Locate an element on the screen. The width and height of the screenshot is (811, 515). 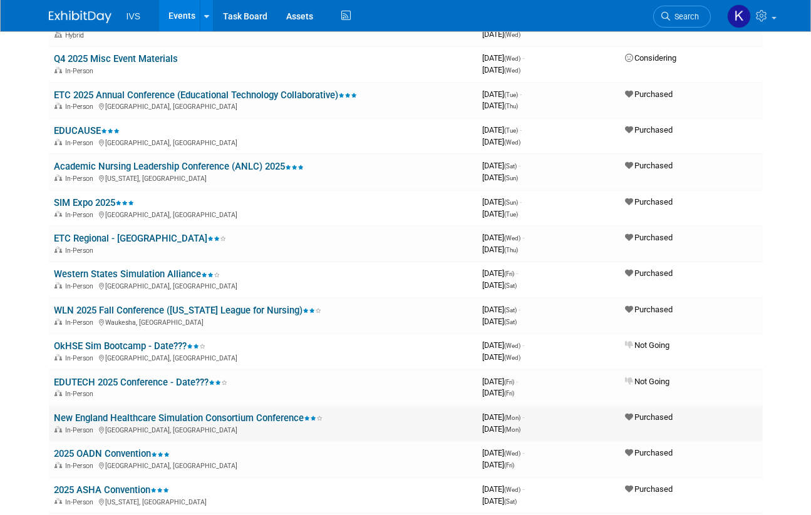
a: New England Healthcare Simulation Consortium Conference is located at coordinates (188, 418).